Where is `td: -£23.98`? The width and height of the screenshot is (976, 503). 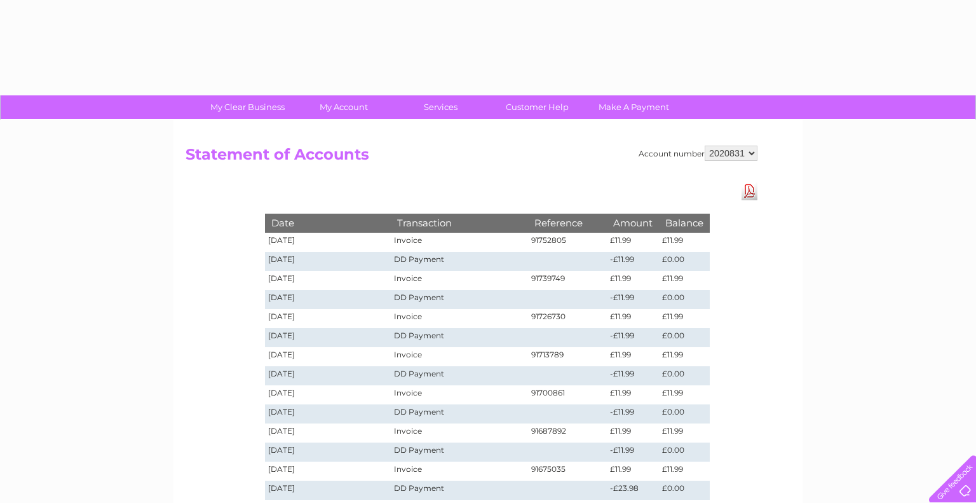 td: -£23.98 is located at coordinates (633, 490).